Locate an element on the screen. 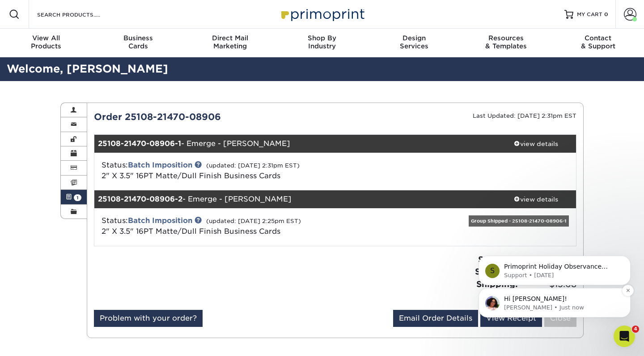 This screenshot has height=356, width=644. span: Contact is located at coordinates (598, 38).